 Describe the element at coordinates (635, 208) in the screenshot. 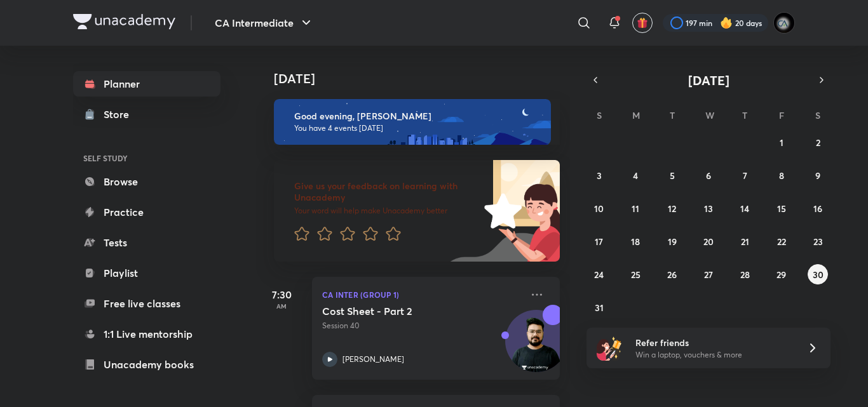

I see `abbr: August 11, 2025` at that location.